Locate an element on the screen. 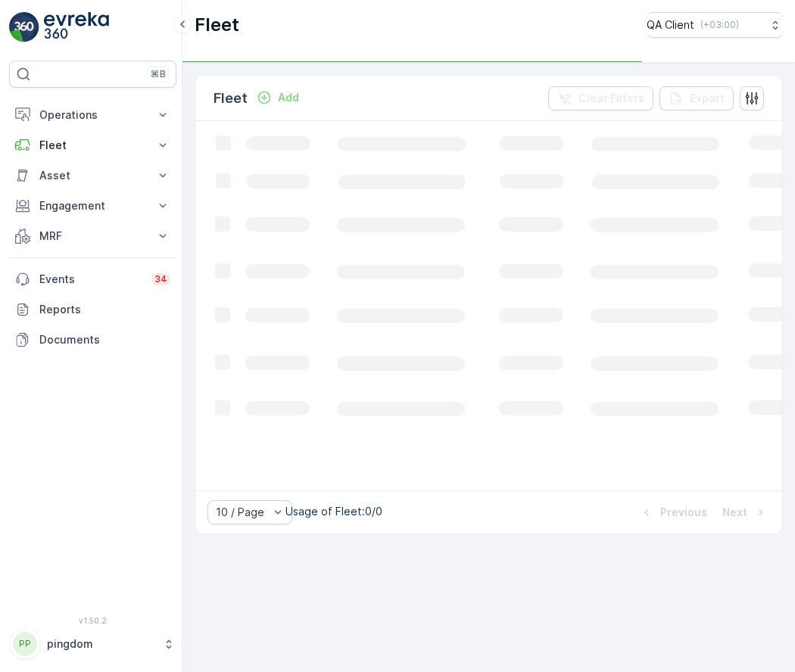  a: Documents is located at coordinates (92, 339).